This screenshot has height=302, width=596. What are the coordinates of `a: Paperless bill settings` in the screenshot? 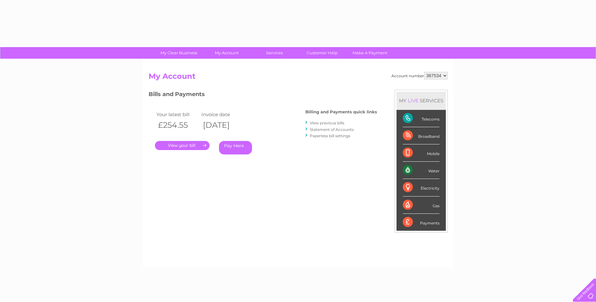 It's located at (330, 136).